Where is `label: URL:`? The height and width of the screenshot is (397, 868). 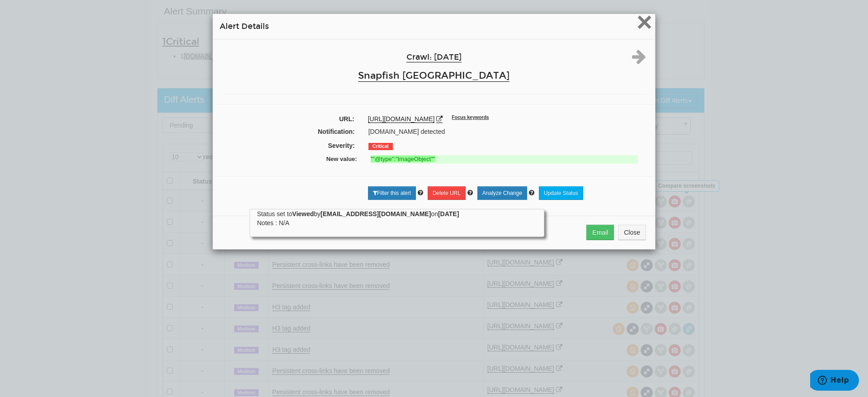 label: URL: is located at coordinates (288, 119).